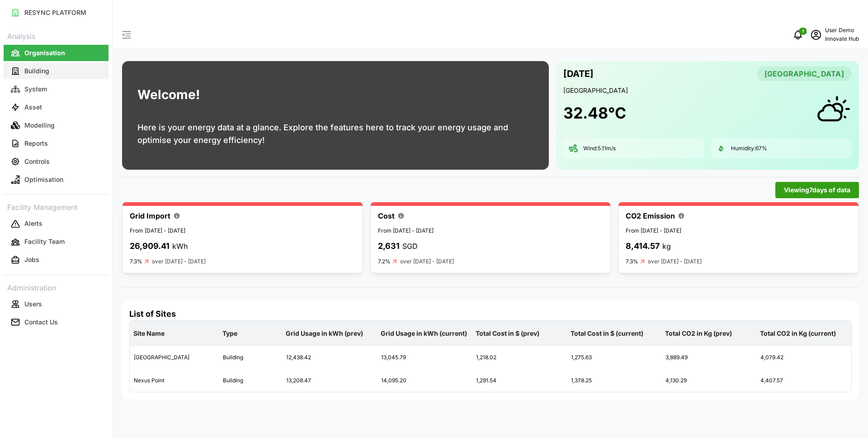 The height and width of the screenshot is (438, 868). Describe the element at coordinates (56, 242) in the screenshot. I see `button: Facility Team` at that location.